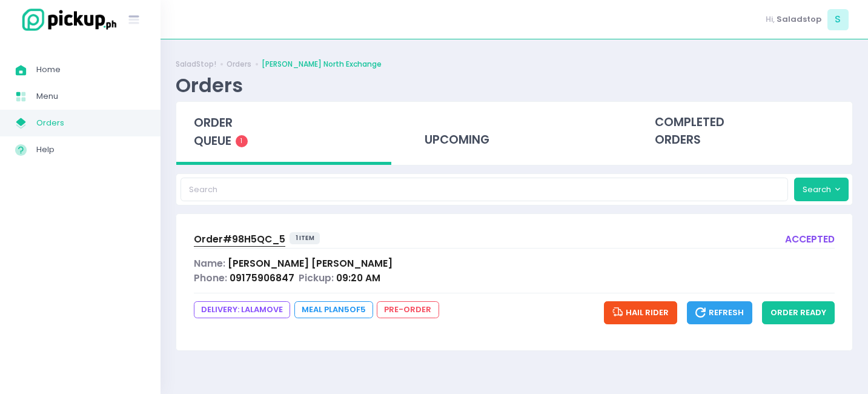 The height and width of the screenshot is (394, 868). I want to click on span: Refresh, so click(720, 312).